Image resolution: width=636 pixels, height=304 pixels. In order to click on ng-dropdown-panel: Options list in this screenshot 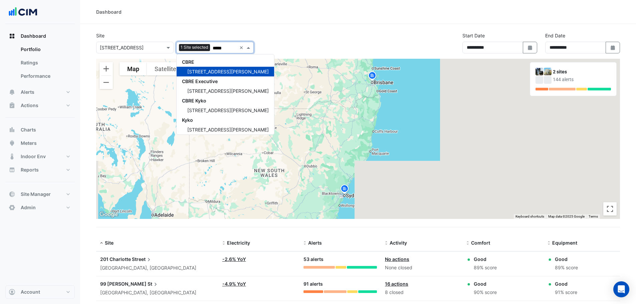, I will do `click(225, 94)`.